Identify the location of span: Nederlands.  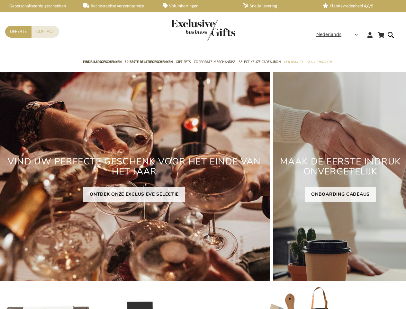
(329, 34).